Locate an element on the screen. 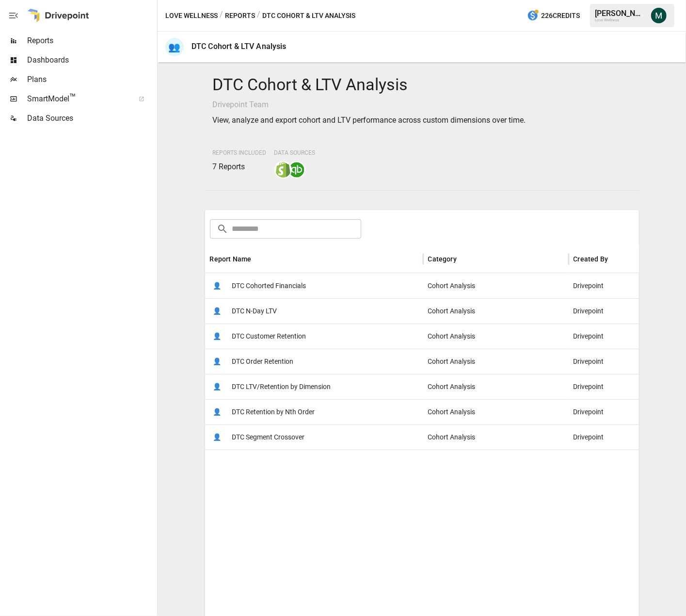  span: Reports is located at coordinates (91, 41).